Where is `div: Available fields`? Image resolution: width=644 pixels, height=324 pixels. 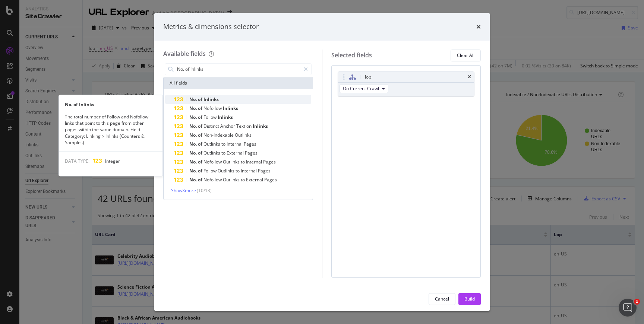 div: Available fields is located at coordinates (184, 54).